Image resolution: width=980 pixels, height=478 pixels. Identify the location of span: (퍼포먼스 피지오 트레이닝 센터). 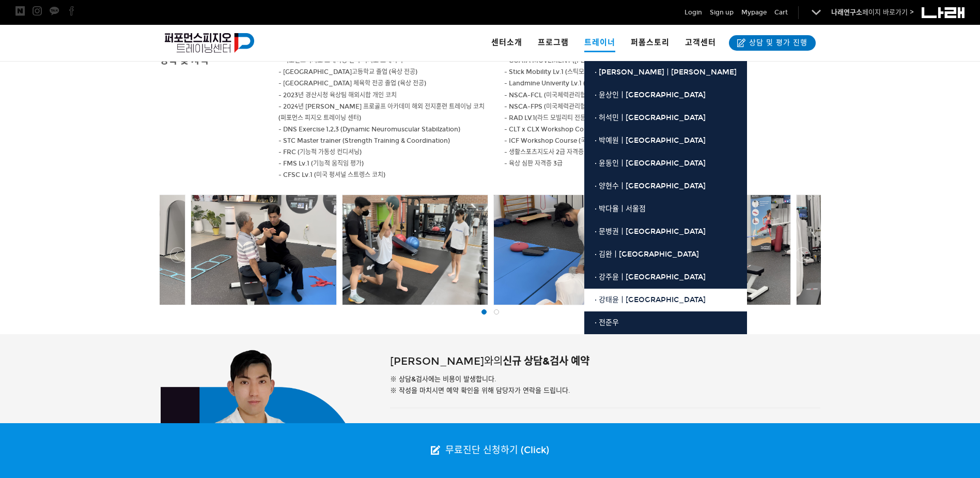
(320, 118).